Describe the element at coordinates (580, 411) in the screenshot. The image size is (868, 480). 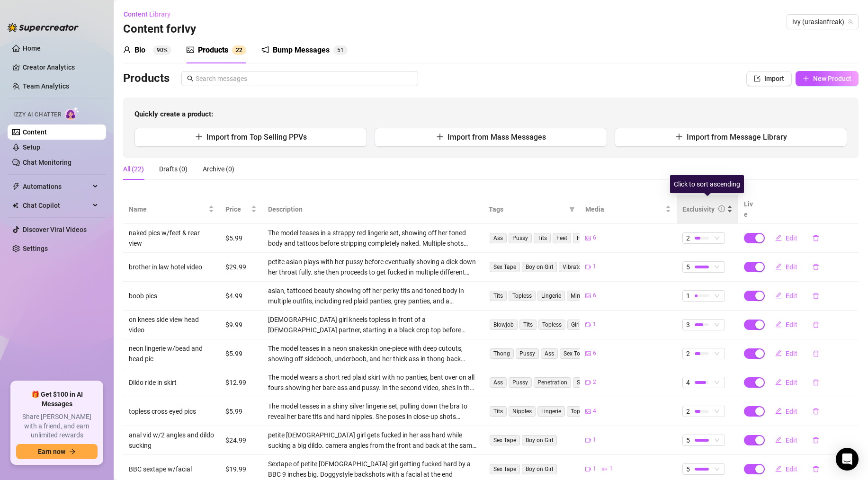
I see `span: Topless` at that location.